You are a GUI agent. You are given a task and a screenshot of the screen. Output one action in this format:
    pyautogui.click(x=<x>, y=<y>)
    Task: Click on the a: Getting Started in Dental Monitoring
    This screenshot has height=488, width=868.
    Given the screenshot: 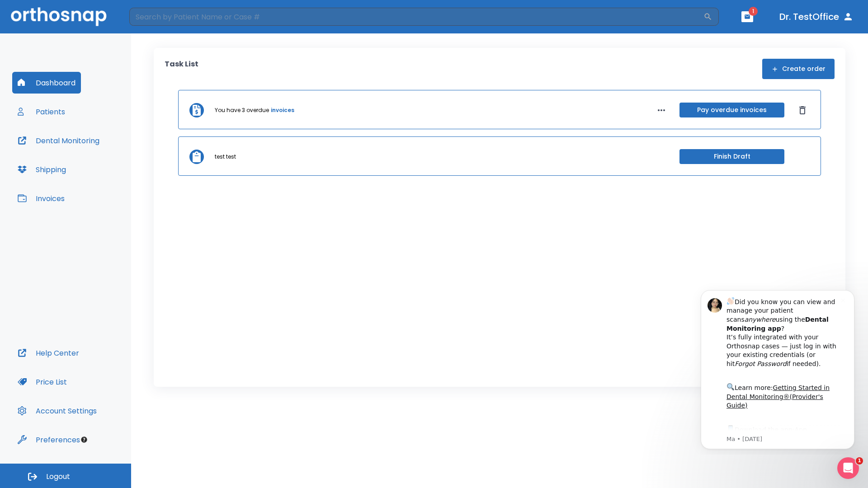 What is the action you would take?
    pyautogui.click(x=91, y=110)
    